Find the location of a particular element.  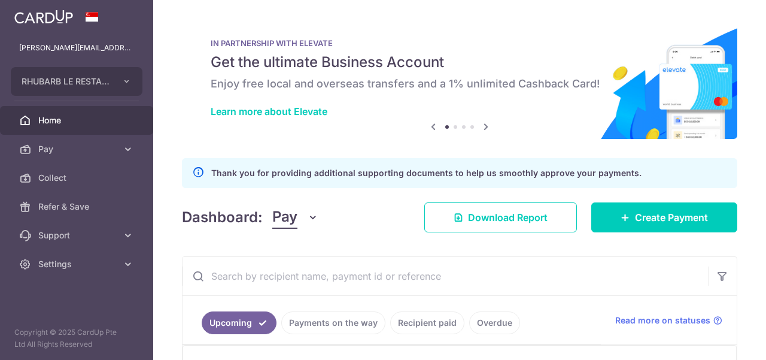

span: Support is located at coordinates (78, 235).